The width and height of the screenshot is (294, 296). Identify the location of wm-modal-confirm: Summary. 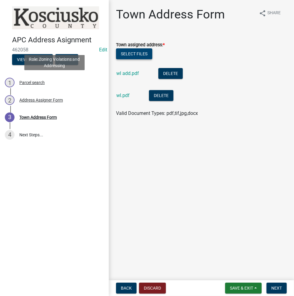
(32, 60).